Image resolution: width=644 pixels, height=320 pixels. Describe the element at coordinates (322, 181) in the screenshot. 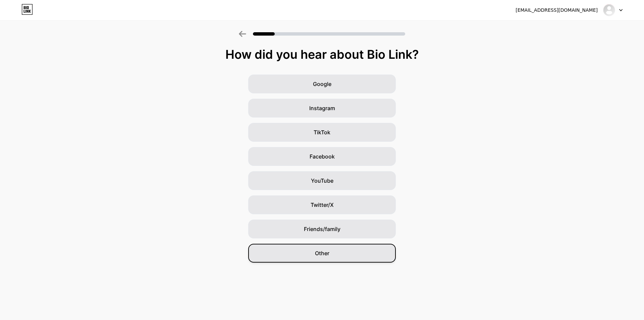

I see `span: YouTube` at that location.